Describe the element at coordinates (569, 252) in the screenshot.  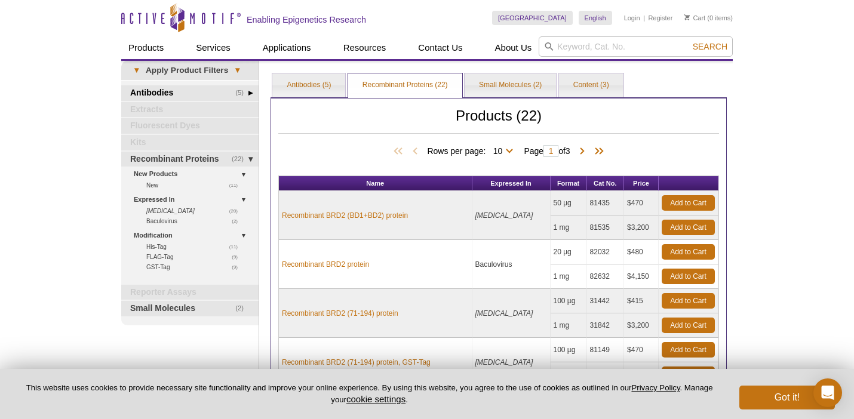
I see `td: 20 µg` at that location.